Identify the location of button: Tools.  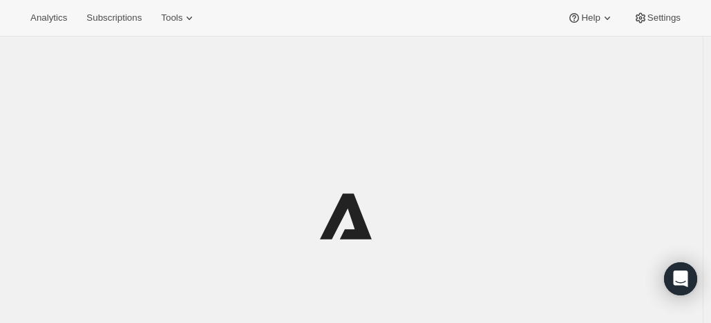
(178, 18).